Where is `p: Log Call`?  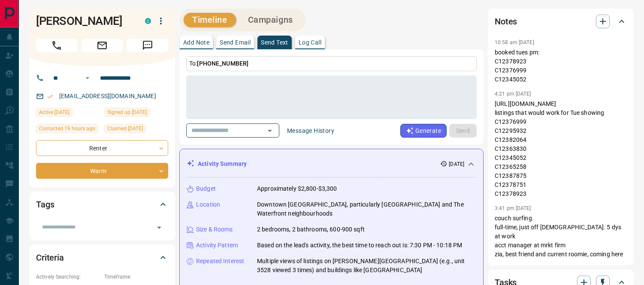 p: Log Call is located at coordinates (310, 43).